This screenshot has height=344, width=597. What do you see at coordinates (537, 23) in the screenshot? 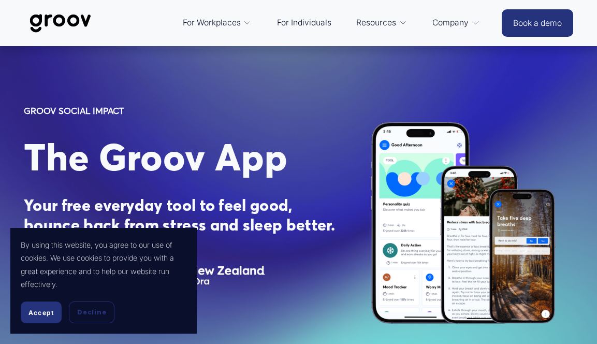
I see `a: Book a demo` at bounding box center [537, 23].